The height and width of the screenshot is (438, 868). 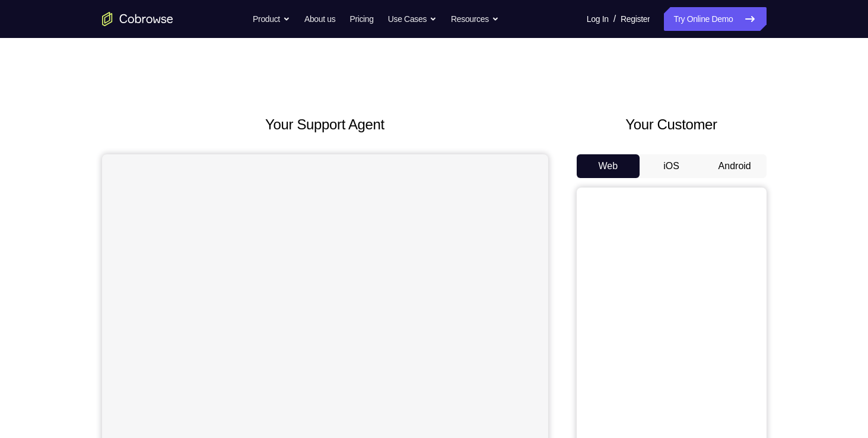 What do you see at coordinates (361, 19) in the screenshot?
I see `a: Pricing` at bounding box center [361, 19].